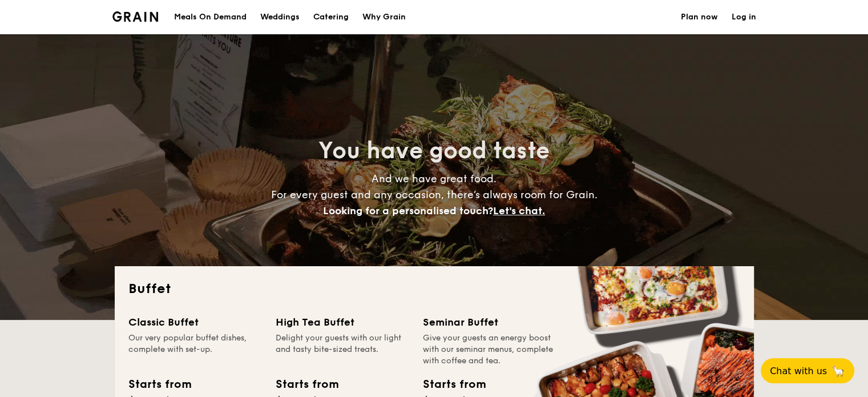 The width and height of the screenshot is (868, 397). I want to click on span: Let's chat., so click(519, 211).